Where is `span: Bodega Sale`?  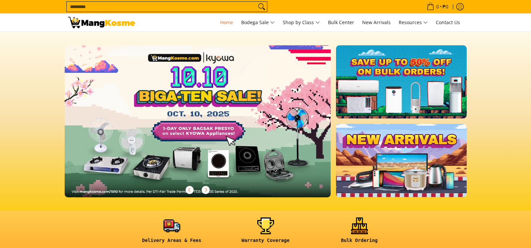
span: Bodega Sale is located at coordinates (258, 22).